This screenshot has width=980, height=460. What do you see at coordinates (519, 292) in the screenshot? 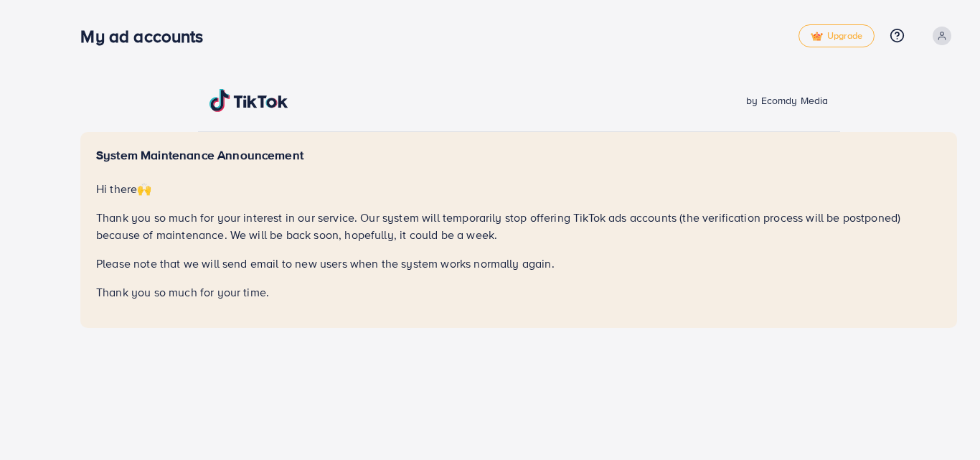
I see `p: Thank you so much for your time.` at bounding box center [519, 292].